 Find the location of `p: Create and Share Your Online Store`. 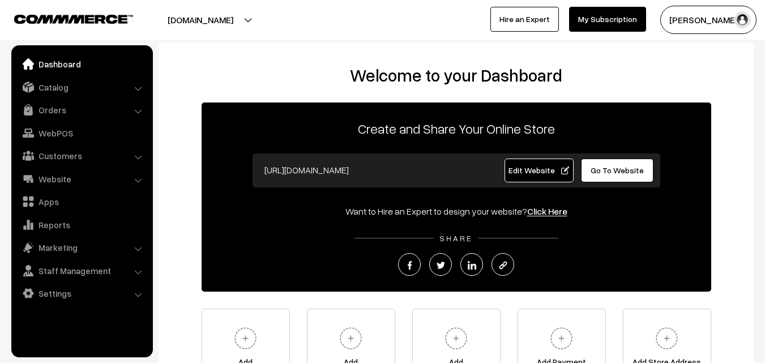

p: Create and Share Your Online Store is located at coordinates (457, 129).